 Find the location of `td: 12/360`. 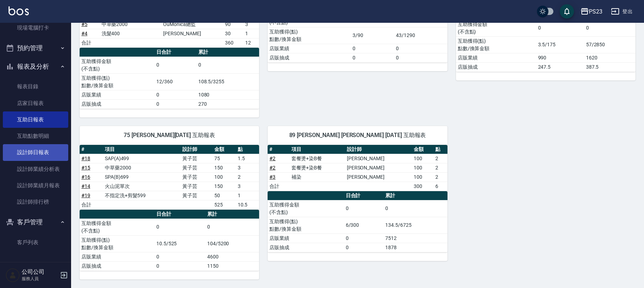

td: 12/360 is located at coordinates (176, 81).